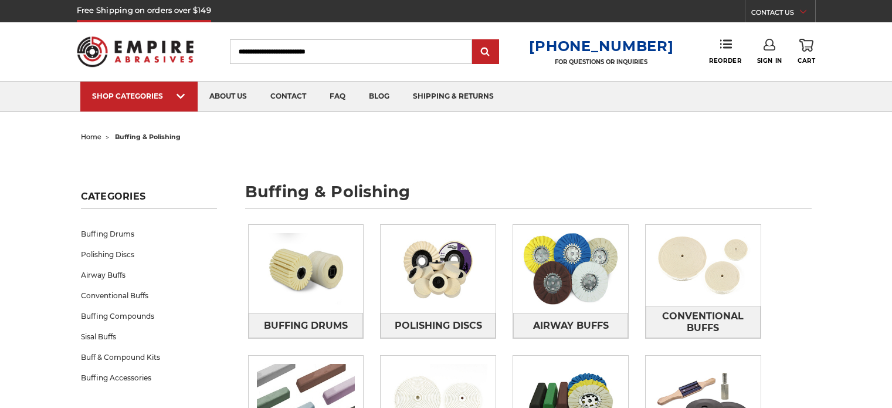  What do you see at coordinates (91, 137) in the screenshot?
I see `span: home` at bounding box center [91, 137].